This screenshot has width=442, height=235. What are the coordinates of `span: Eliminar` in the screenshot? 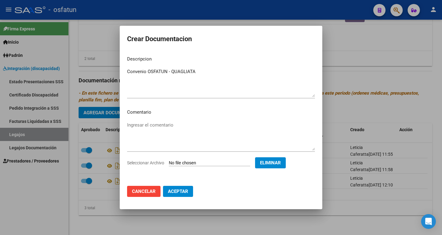 It's located at (270, 163).